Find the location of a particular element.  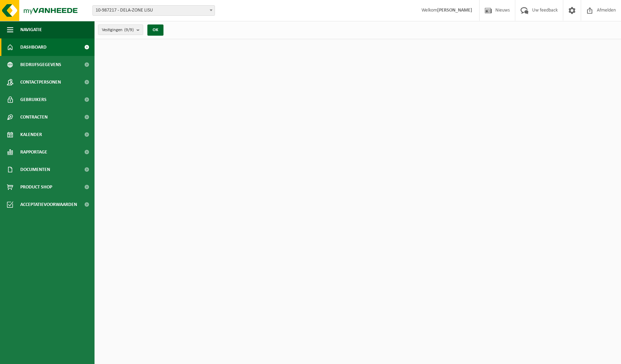

span: Navigatie is located at coordinates (31, 29).